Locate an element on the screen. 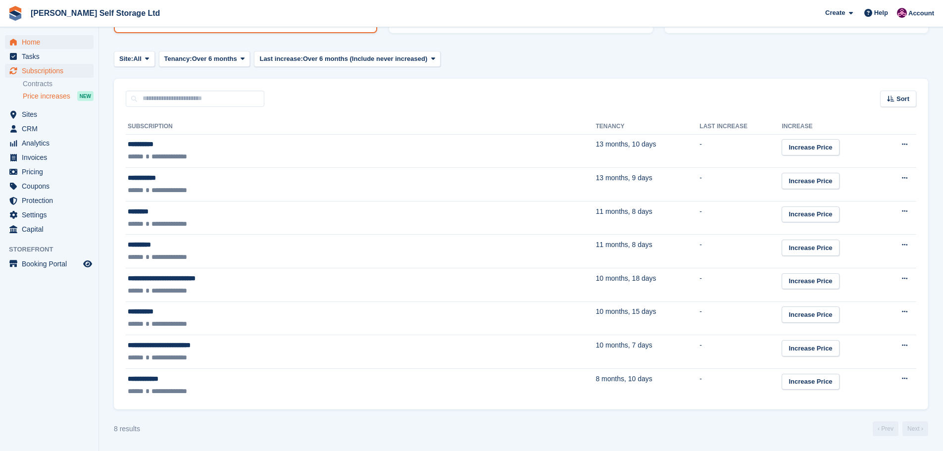 The height and width of the screenshot is (451, 943). span: 10 months, 7 days is located at coordinates (624, 345).